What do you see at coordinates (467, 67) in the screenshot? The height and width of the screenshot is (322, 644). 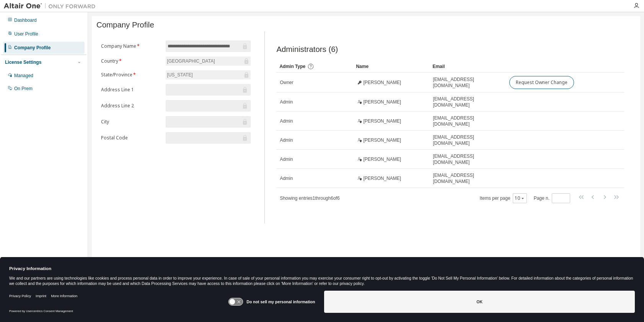 I see `div: Email` at bounding box center [467, 67].